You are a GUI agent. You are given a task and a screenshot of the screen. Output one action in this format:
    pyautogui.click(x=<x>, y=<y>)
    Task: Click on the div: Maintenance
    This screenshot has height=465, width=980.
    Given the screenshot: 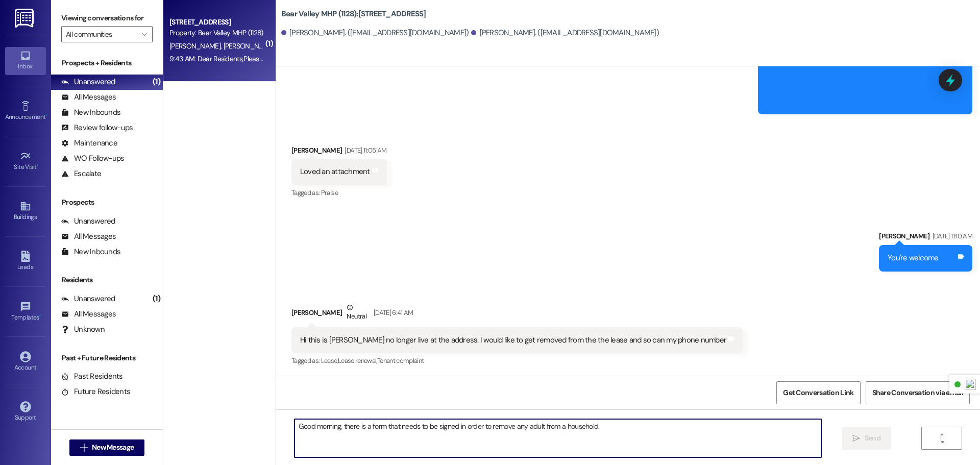 What is the action you would take?
    pyautogui.click(x=90, y=143)
    